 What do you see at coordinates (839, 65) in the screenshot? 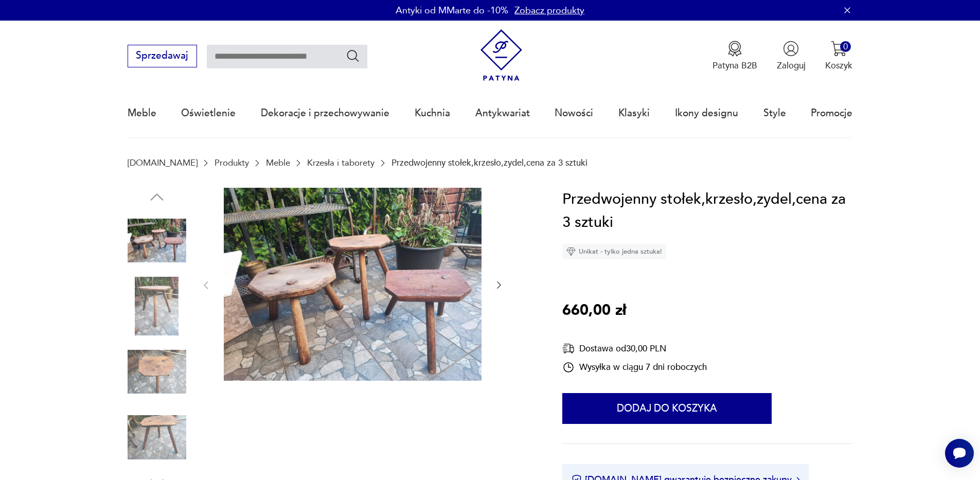
I see `p: Koszyk` at bounding box center [839, 65].